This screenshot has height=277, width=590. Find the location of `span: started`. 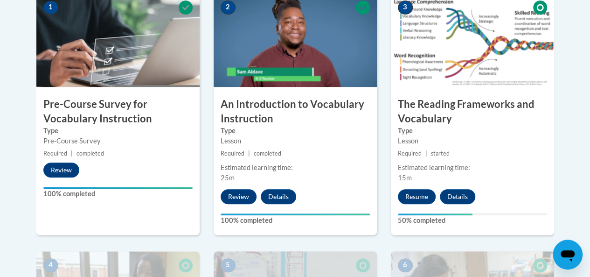

span: started is located at coordinates (440, 153).